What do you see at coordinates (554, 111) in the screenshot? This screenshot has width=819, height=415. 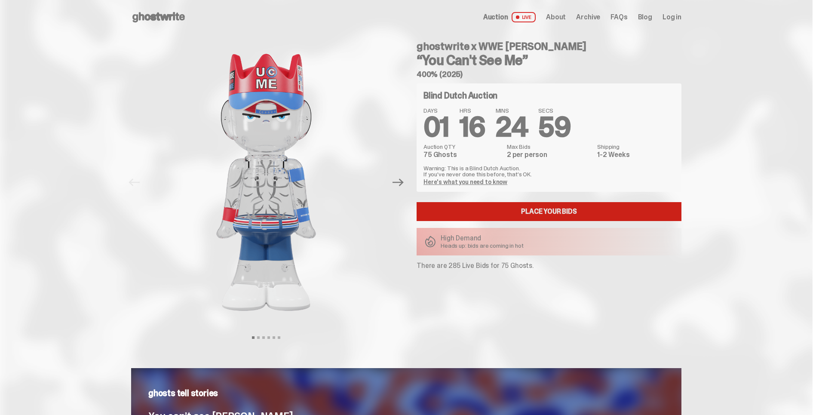 I see `span: SECS` at bounding box center [554, 111].